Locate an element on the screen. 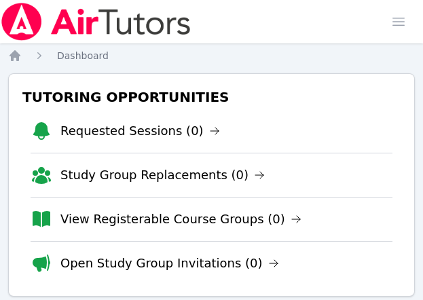 The height and width of the screenshot is (300, 423). a: Study Group Replacements (0) is located at coordinates (162, 175).